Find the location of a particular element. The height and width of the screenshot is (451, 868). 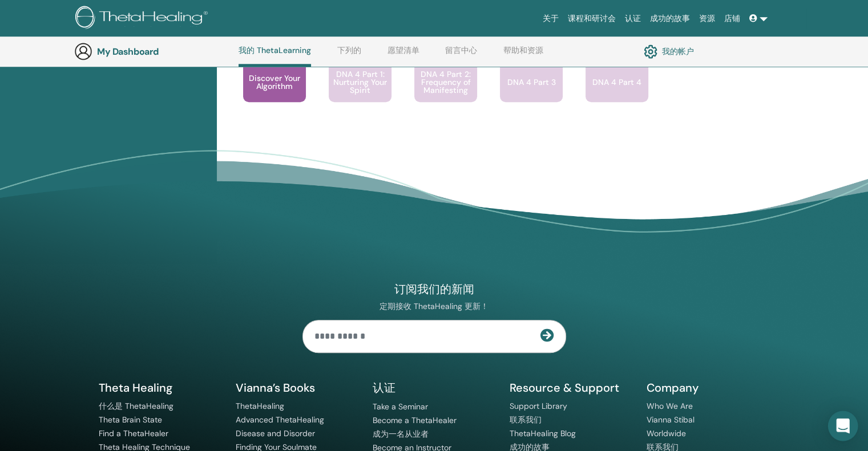

p: 定期接收 ThetaHealing 更新！ is located at coordinates (434, 306).